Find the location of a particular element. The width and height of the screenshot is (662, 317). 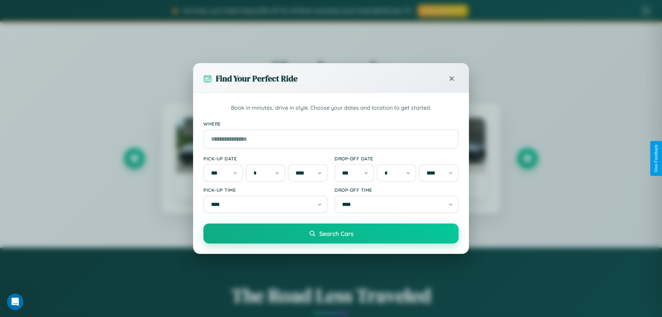

button: Search Cars is located at coordinates (331, 233).